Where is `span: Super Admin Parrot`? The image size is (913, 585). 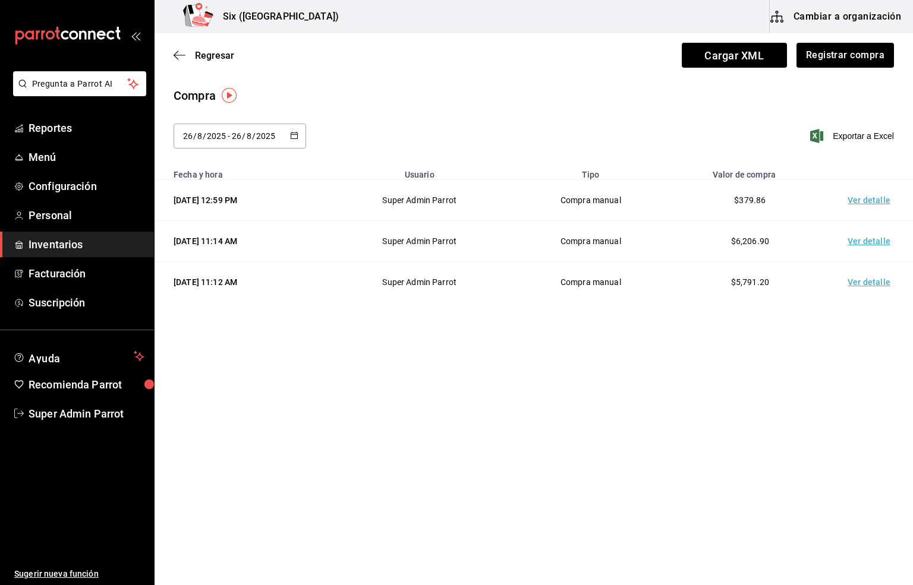
span: Super Admin Parrot is located at coordinates (86, 414).